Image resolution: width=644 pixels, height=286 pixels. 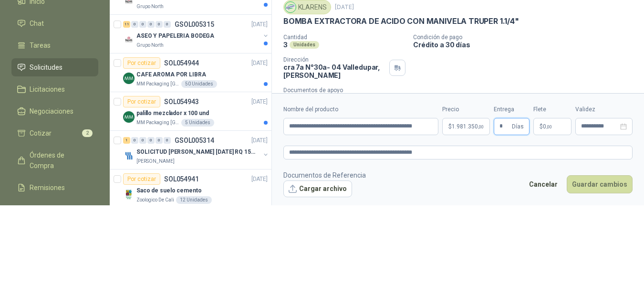 What do you see at coordinates (127, 140) in the screenshot?
I see `div: 1` at bounding box center [127, 140].